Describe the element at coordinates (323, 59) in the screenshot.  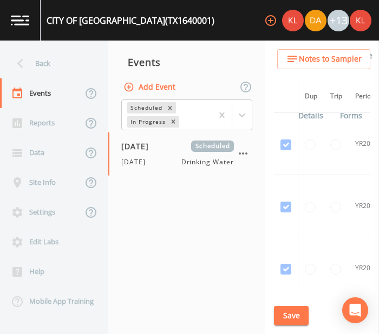
I see `button: Notes to Sampler` at that location.